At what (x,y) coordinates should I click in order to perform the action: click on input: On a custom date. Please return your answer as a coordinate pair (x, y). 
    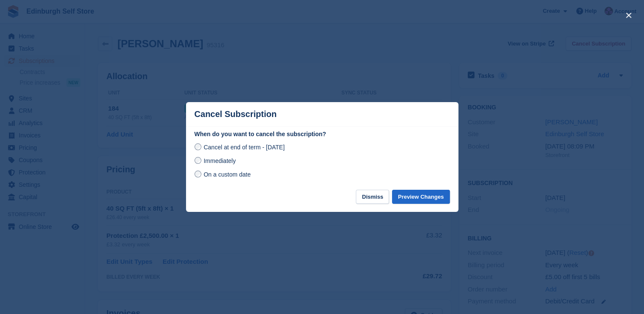
    Looking at the image, I should click on (198, 174).